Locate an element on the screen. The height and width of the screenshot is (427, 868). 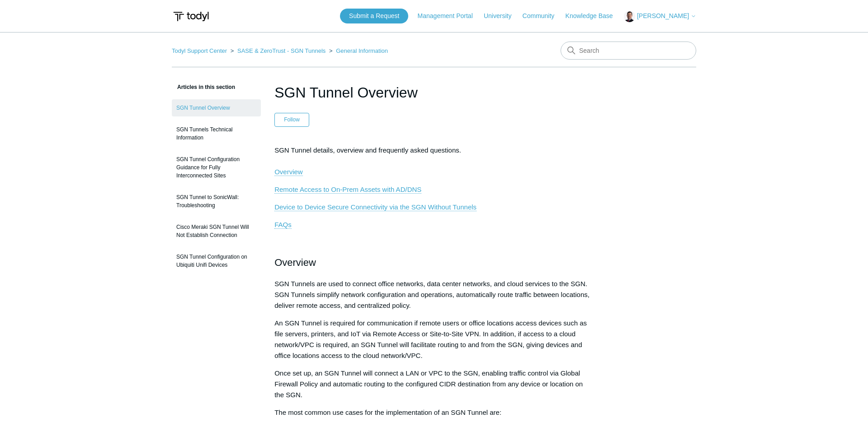
a: SASE & ZeroTrust - SGN Tunnels is located at coordinates (281, 51).